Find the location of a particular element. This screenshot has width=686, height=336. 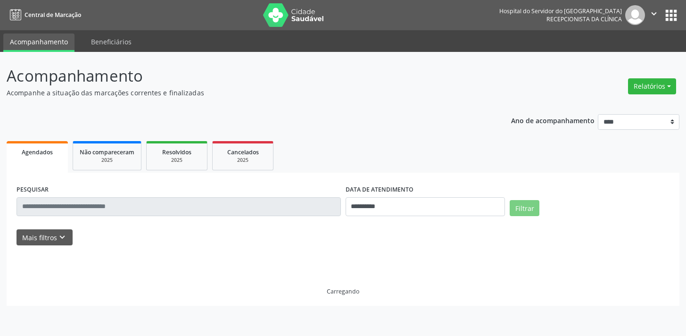

a: Acompanhamento is located at coordinates (39, 42).